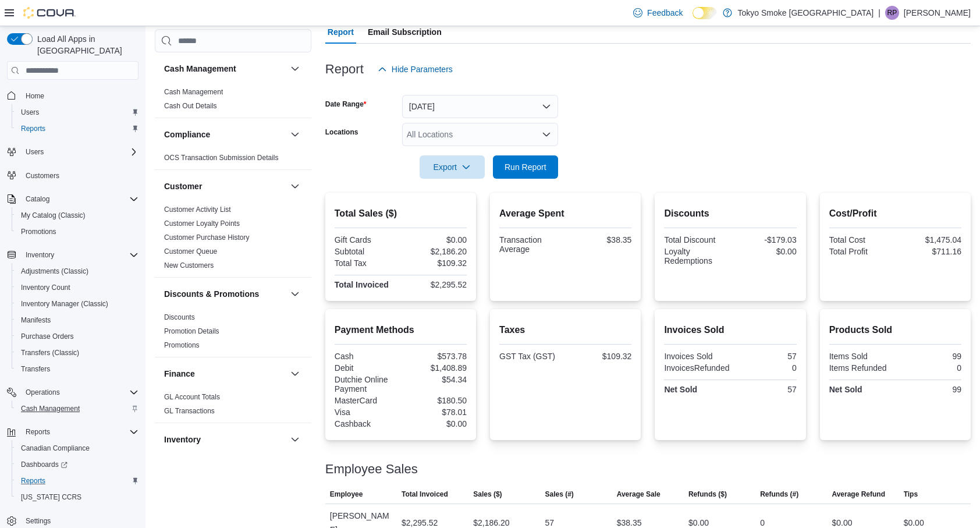 The image size is (980, 528). Describe the element at coordinates (546, 134) in the screenshot. I see `button: Open list of options` at that location.